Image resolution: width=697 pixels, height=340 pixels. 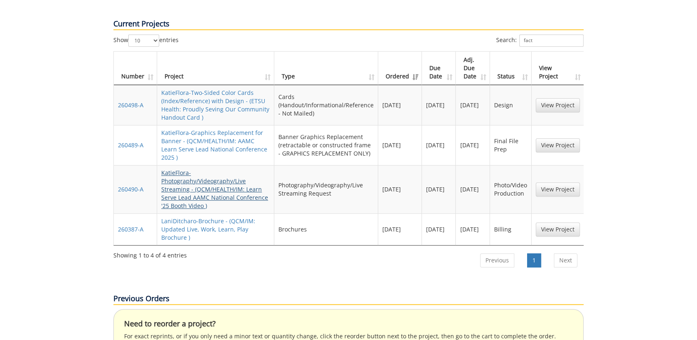 I want to click on a: KatieFlora-Two-Sided Color Cards (Index/Reference) with Design - (ETSU Health: Proudly Seving Our..., so click(x=215, y=105).